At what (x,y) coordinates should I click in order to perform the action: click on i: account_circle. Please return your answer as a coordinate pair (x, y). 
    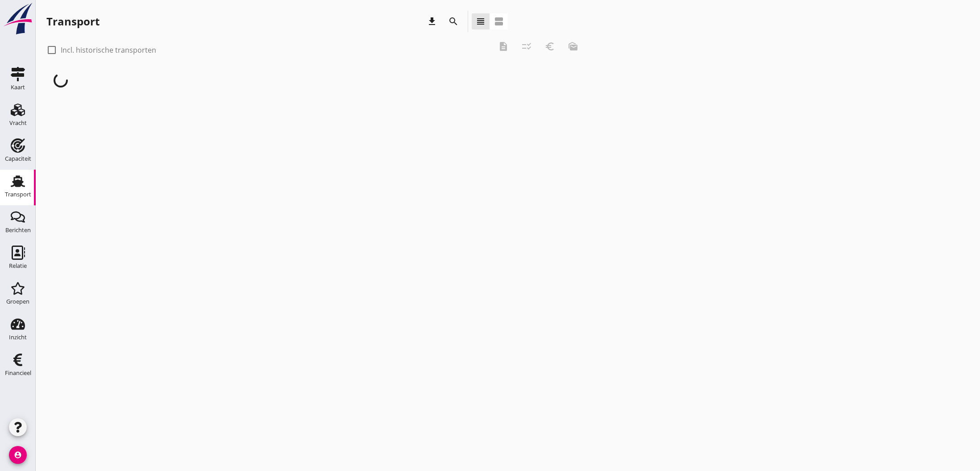
    Looking at the image, I should click on (18, 455).